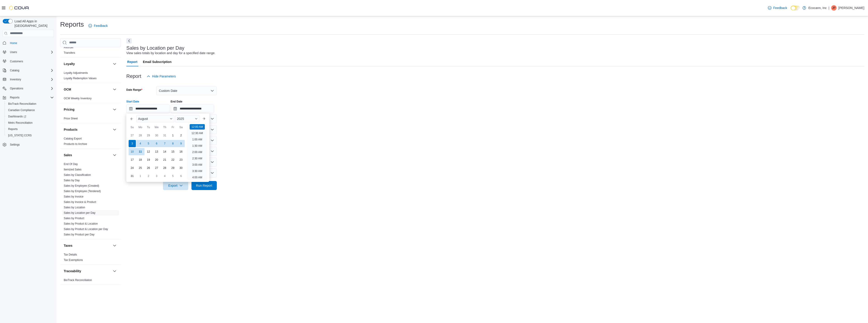  I want to click on span: Loyalty Redemption Values, so click(80, 78).